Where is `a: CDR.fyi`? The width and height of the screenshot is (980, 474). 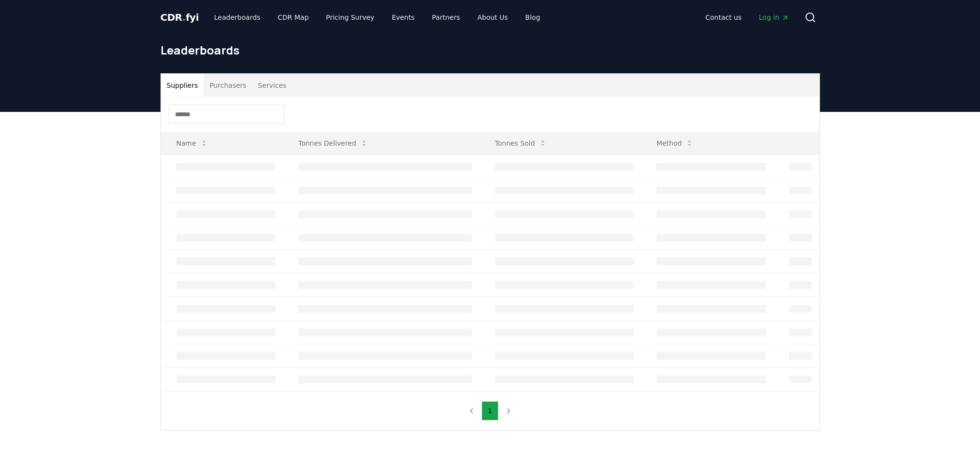
a: CDR.fyi is located at coordinates (180, 18).